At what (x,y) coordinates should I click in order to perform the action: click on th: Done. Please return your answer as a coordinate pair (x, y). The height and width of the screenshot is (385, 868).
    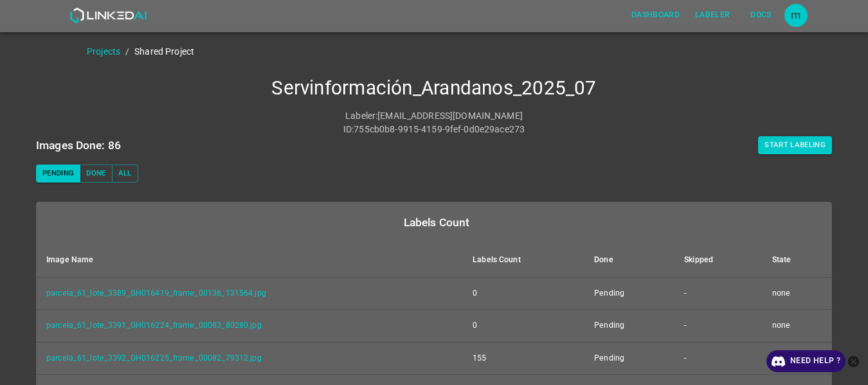
    Looking at the image, I should click on (629, 260).